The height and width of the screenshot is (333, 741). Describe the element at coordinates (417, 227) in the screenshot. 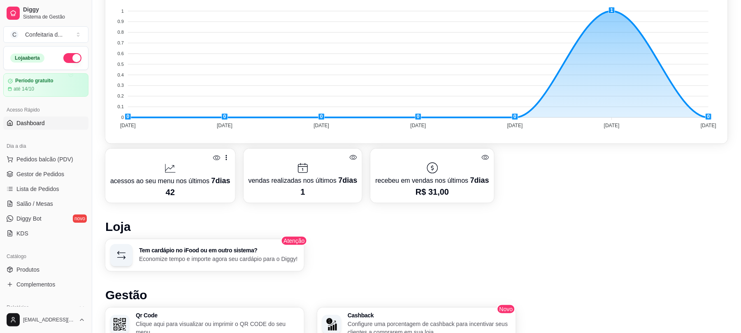

I see `h1: Loja` at that location.